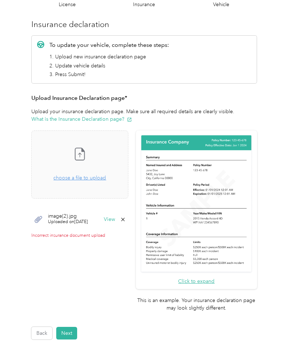 This screenshot has height=364, width=292. Describe the element at coordinates (109, 57) in the screenshot. I see `li: 1. Upload new insurance declaration page` at that location.